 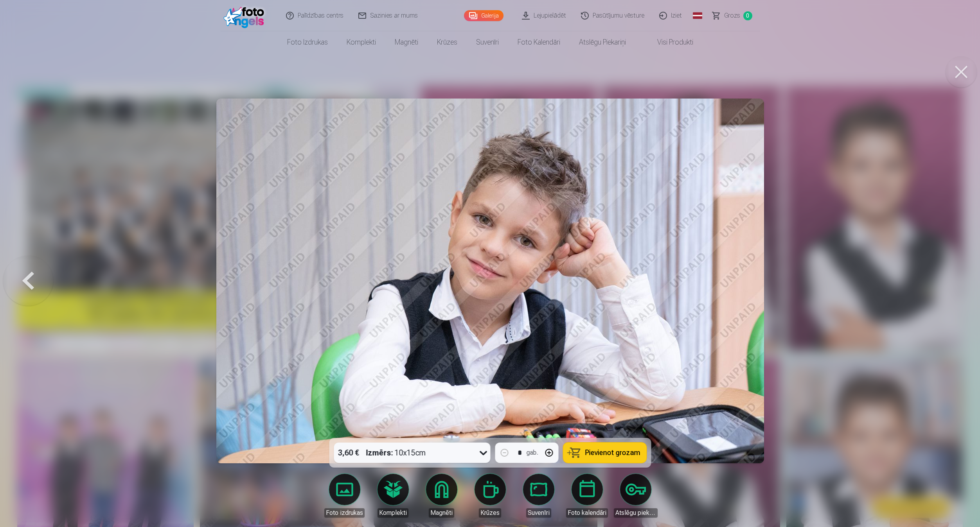 What do you see at coordinates (532, 453) in the screenshot?
I see `div: gab.` at bounding box center [532, 453].